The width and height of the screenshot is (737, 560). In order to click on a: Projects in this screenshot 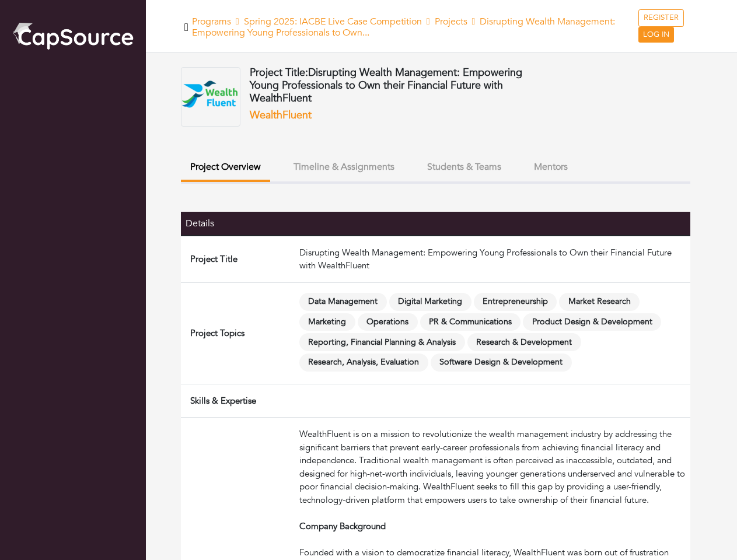, I will do `click(452, 21)`.